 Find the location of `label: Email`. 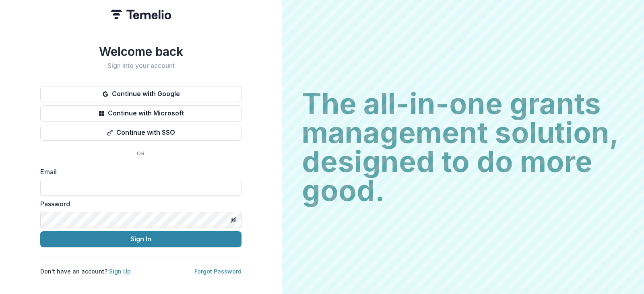

label: Email is located at coordinates (139, 171).